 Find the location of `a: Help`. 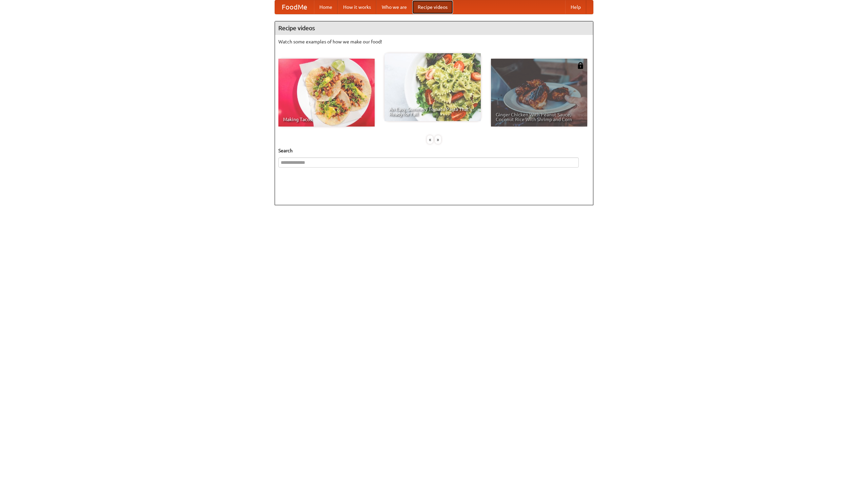

a: Help is located at coordinates (576, 7).